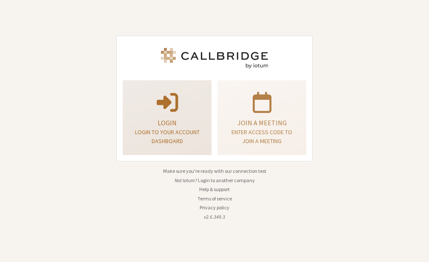 This screenshot has width=429, height=262. I want to click on a: Help & support, so click(215, 189).